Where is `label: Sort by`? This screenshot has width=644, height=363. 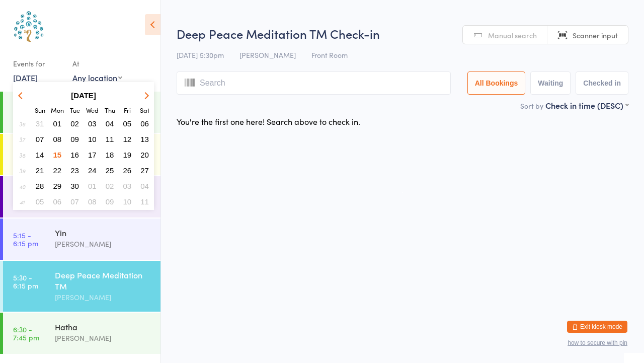 label: Sort by is located at coordinates (532, 106).